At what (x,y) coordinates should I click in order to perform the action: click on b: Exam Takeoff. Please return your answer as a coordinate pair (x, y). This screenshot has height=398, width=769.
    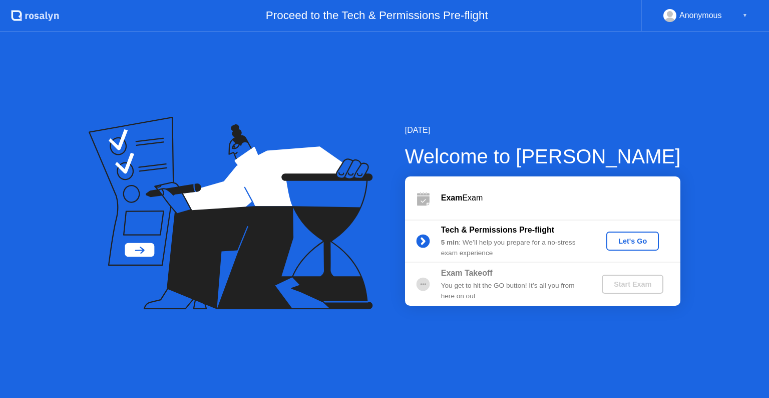
    Looking at the image, I should click on (467, 272).